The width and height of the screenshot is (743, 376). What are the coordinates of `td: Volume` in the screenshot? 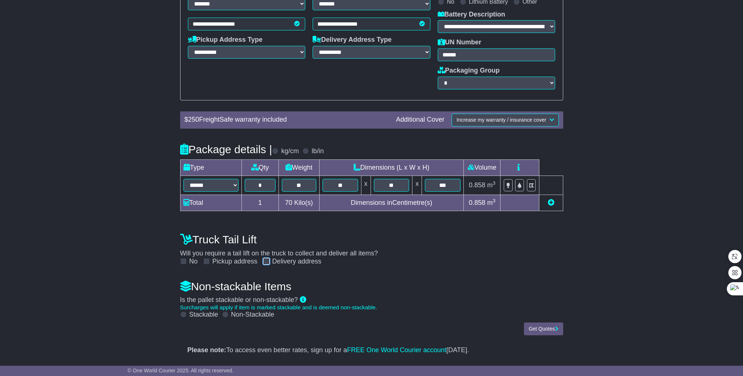 It's located at (482, 168).